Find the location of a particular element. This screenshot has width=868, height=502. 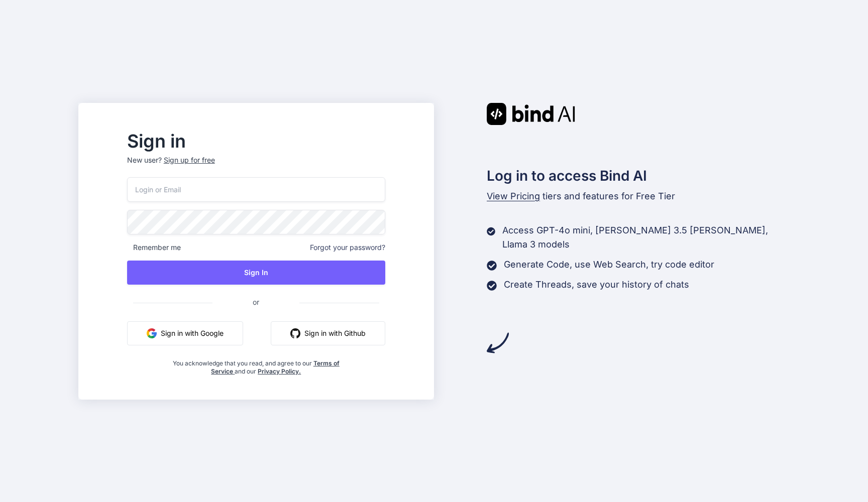

a: Terms of Service is located at coordinates (275, 367).